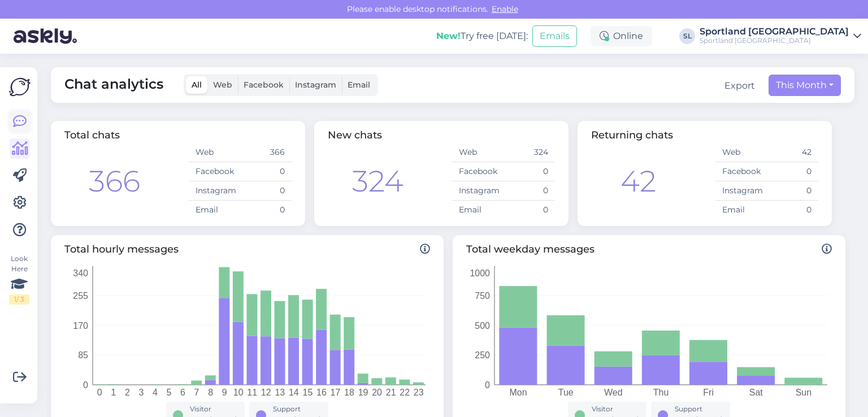 Image resolution: width=868 pixels, height=417 pixels. What do you see at coordinates (222, 84) in the screenshot?
I see `span: Web` at bounding box center [222, 84].